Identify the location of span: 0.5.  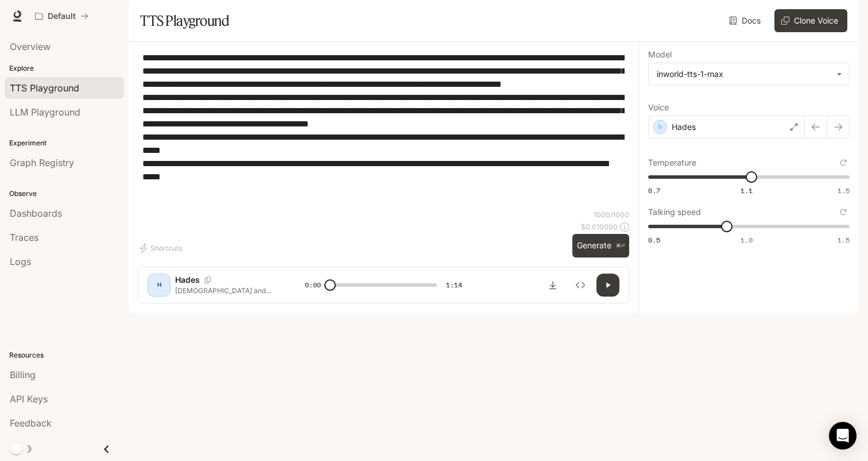
(654, 239).